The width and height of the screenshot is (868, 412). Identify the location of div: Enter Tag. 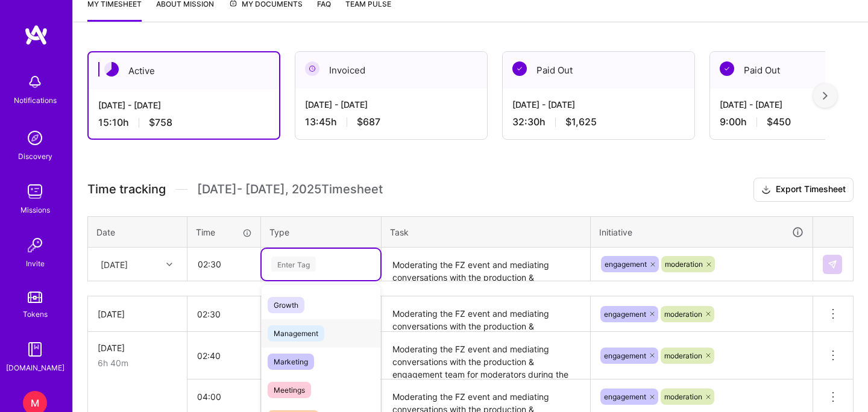
(294, 264).